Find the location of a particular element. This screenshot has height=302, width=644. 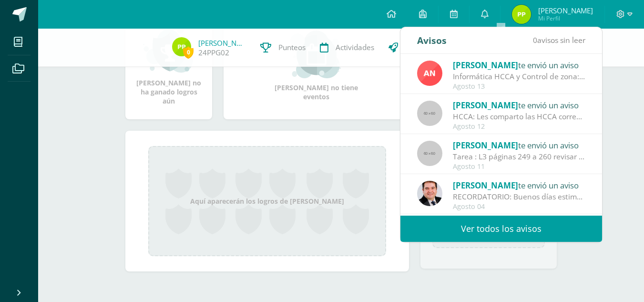

div: Avisos is located at coordinates (432, 40).